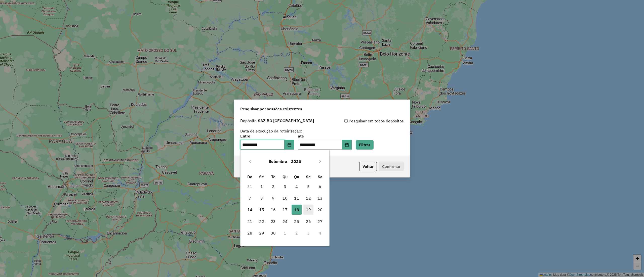 The width and height of the screenshot is (644, 277). I want to click on td: 15, so click(262, 210).